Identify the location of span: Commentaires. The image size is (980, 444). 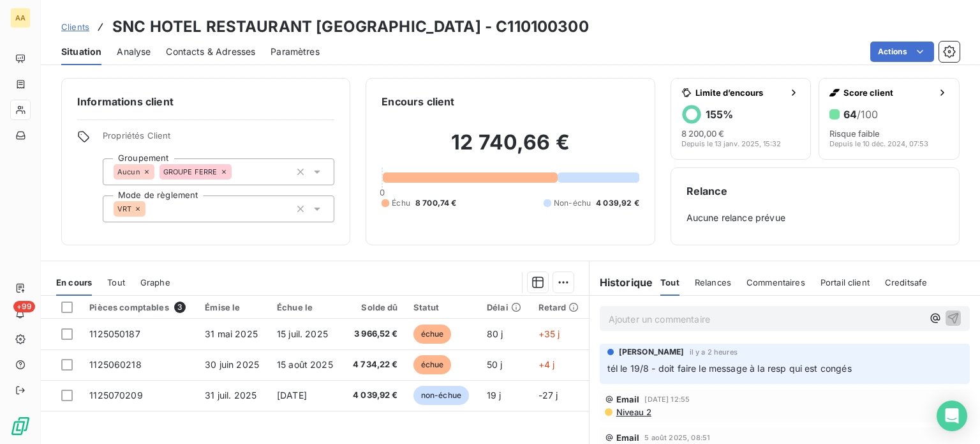
(775, 282).